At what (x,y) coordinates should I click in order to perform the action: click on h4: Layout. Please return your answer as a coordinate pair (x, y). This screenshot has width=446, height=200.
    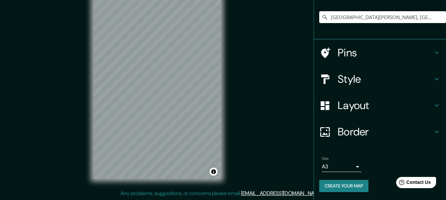
    Looking at the image, I should click on (385, 106).